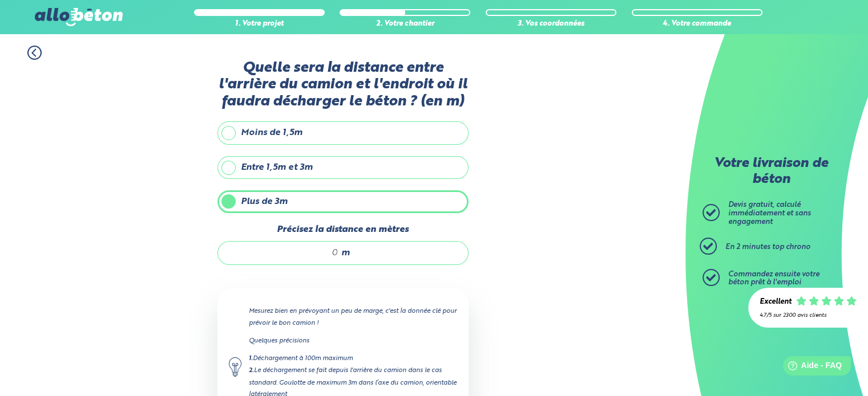 This screenshot has height=396, width=868. What do you see at coordinates (251, 358) in the screenshot?
I see `strong: 1.` at bounding box center [251, 358].